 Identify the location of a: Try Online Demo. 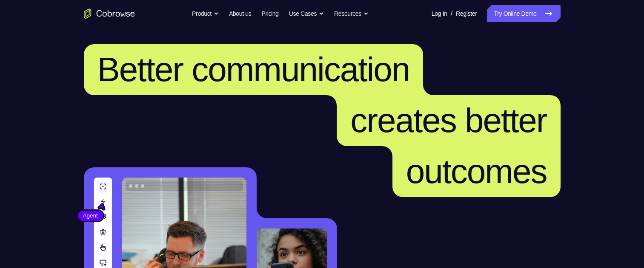
(523, 14).